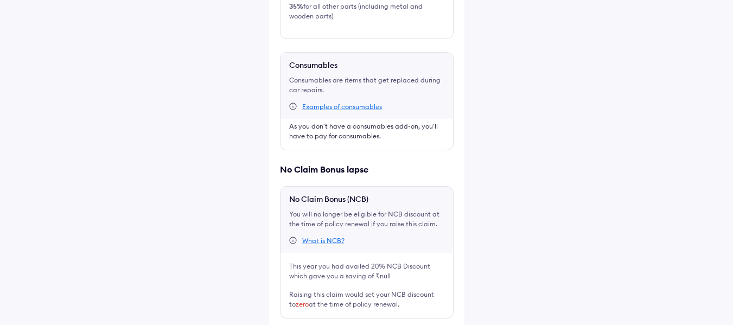  What do you see at coordinates (367, 300) in the screenshot?
I see `div: Raising this claim would set your NCB discount to at the time of policy renewal.` at bounding box center [367, 300].